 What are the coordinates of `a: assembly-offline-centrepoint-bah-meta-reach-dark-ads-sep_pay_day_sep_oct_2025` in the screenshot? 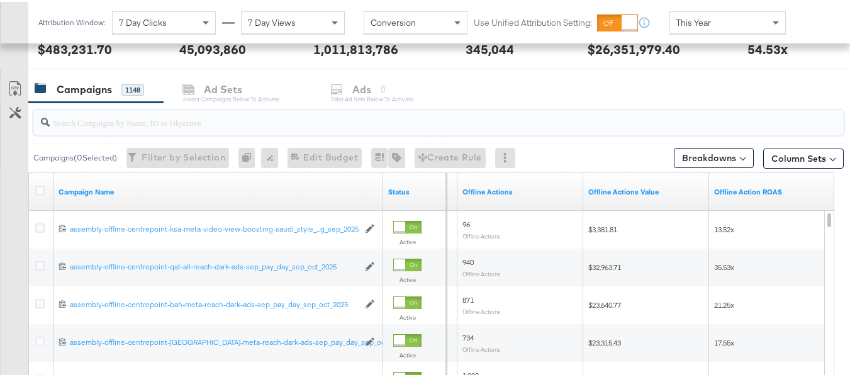 It's located at (214, 303).